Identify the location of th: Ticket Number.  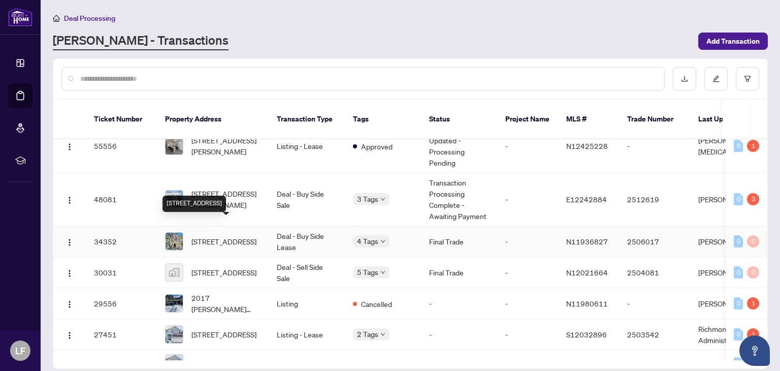
(121, 119).